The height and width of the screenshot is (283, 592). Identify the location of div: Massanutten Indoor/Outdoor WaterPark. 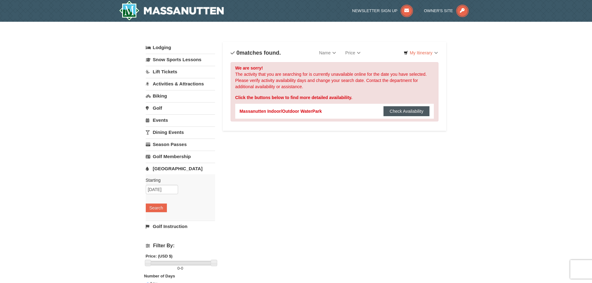
(281, 111).